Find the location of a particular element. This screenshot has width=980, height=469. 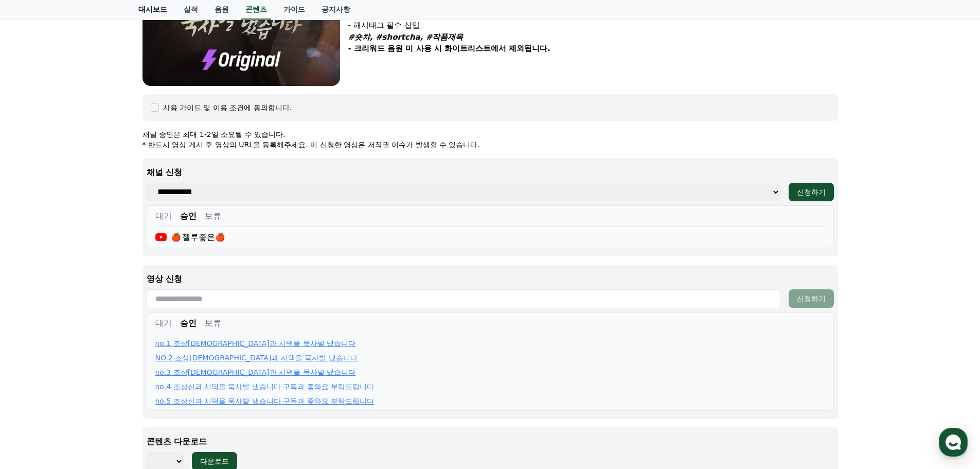

span: 대화 is located at coordinates (100, 346).